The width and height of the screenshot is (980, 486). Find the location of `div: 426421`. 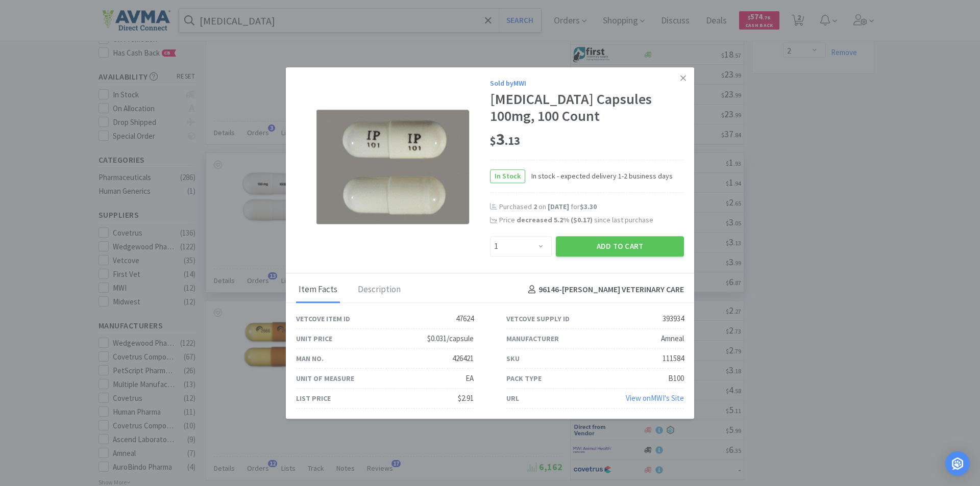

div: 426421 is located at coordinates (463, 359).